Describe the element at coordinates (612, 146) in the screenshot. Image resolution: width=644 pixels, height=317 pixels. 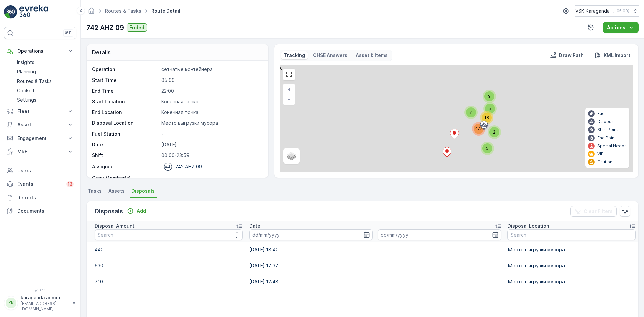
I see `p: Special Needs` at that location.